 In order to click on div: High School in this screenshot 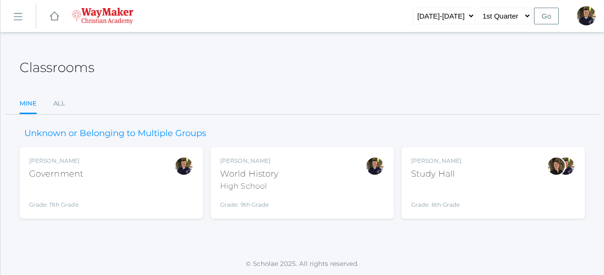, I will do `click(249, 186)`.